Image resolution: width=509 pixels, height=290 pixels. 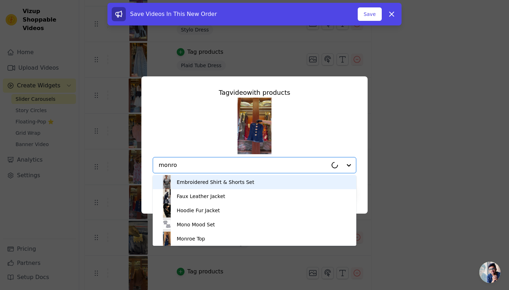 What do you see at coordinates (215, 182) in the screenshot?
I see `div: Embroidered Shirt & Shorts Set` at bounding box center [215, 182].